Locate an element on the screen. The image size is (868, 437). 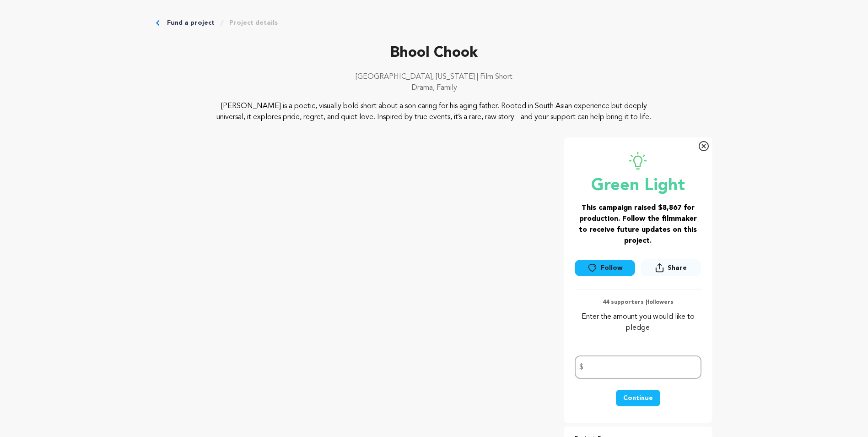
h3: This campaign raised $8,867 for production. Follow the filmmaker to receive future updates on thi... is located at coordinates (638, 224).